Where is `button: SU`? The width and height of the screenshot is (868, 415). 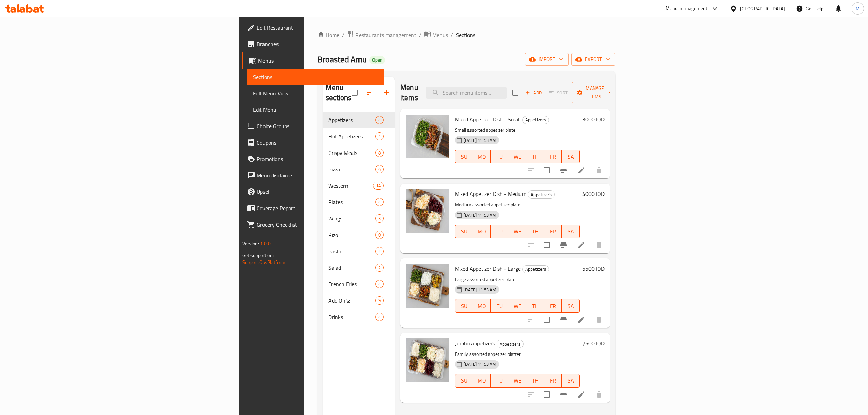 button: SU is located at coordinates (464, 232).